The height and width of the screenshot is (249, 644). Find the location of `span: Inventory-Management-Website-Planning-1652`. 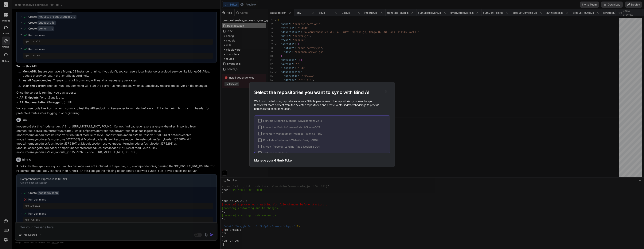

span: Inventory-Management-Website-Planning-1652 is located at coordinates (293, 134).